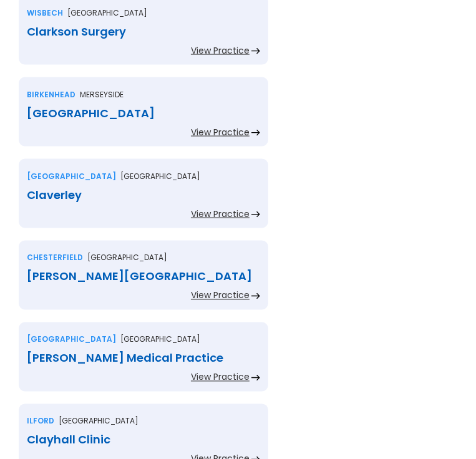 Image resolution: width=476 pixels, height=459 pixels. I want to click on div: Ilford, so click(40, 422).